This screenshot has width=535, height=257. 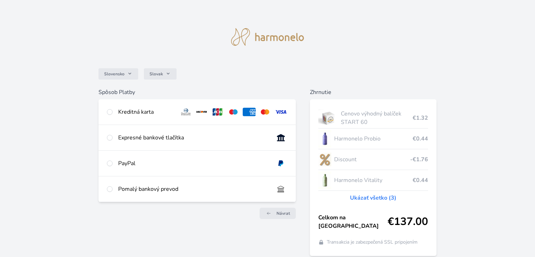 What do you see at coordinates (281, 163) in the screenshot?
I see `img: paypal.svg` at bounding box center [281, 163].